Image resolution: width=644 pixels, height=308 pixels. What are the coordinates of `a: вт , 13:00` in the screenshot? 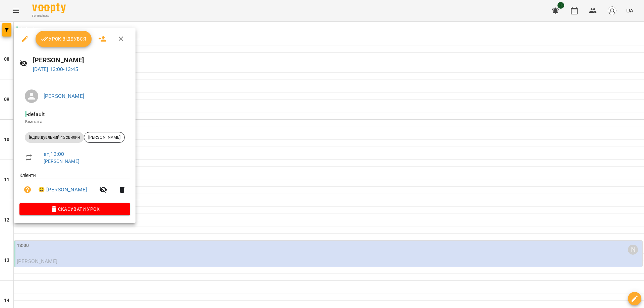 It's located at (53, 154).